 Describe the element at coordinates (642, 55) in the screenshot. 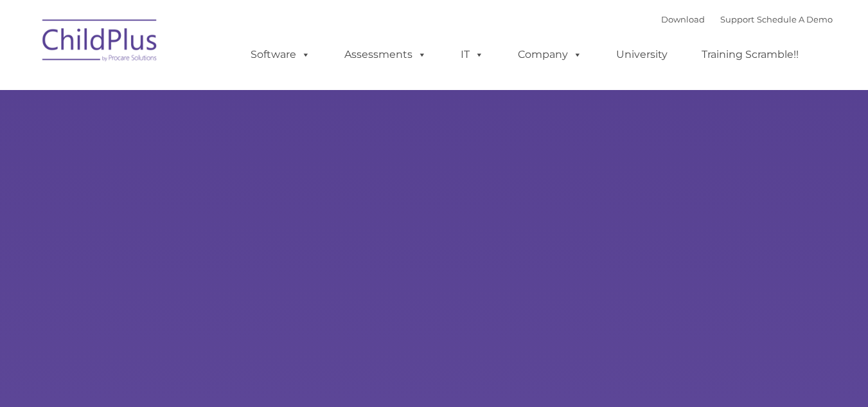

I see `a: University` at that location.